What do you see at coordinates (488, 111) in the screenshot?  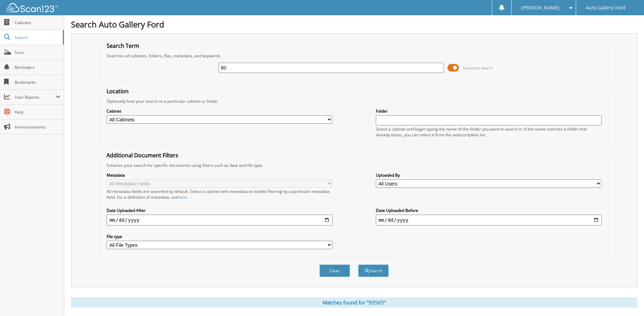 I see `label: Folder` at bounding box center [488, 111].